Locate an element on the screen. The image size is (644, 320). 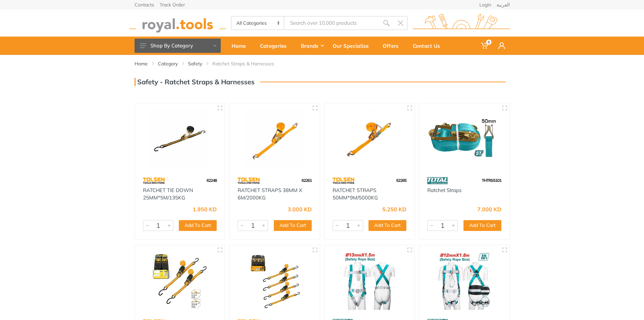
nav: breadcrumb is located at coordinates (322, 64).